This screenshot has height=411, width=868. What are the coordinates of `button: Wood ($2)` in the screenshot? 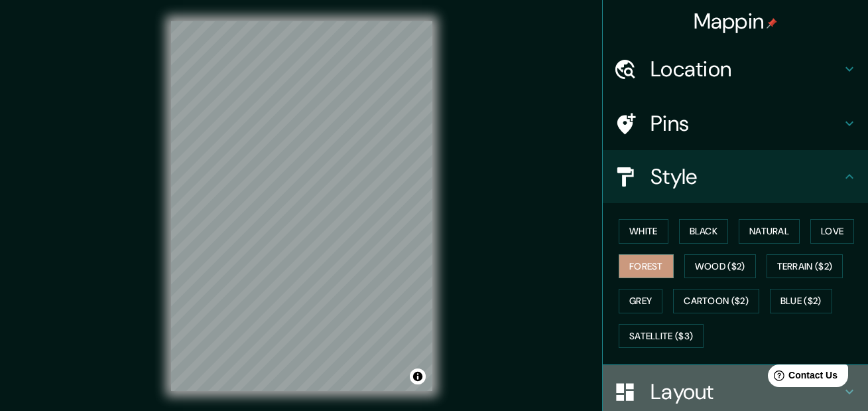 It's located at (720, 266).